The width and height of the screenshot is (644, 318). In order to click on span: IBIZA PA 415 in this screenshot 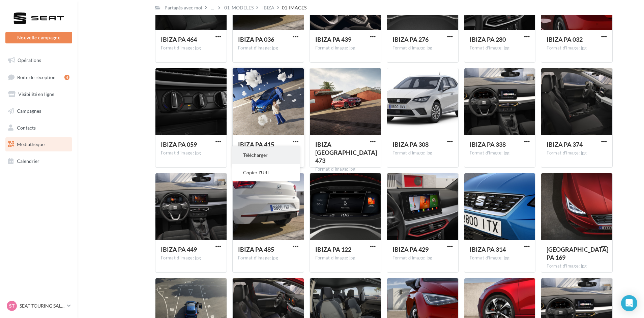, I will do `click(256, 145)`.